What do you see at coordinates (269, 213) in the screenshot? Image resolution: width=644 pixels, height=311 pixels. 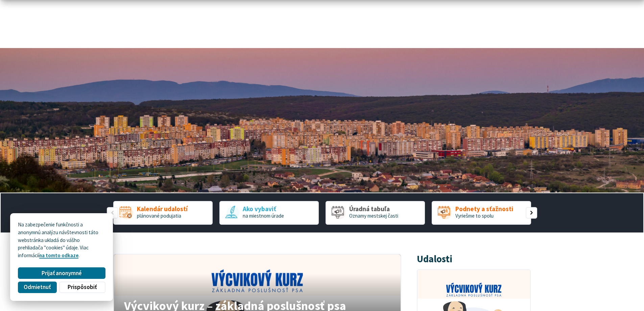 I see `div: 2 / 5` at bounding box center [269, 213].